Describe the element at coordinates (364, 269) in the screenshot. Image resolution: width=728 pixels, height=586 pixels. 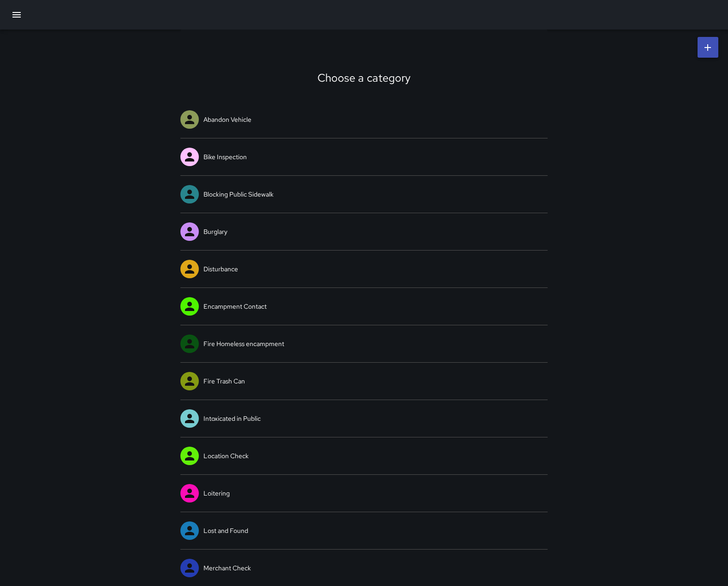
I see `a: Disturbance` at that location.